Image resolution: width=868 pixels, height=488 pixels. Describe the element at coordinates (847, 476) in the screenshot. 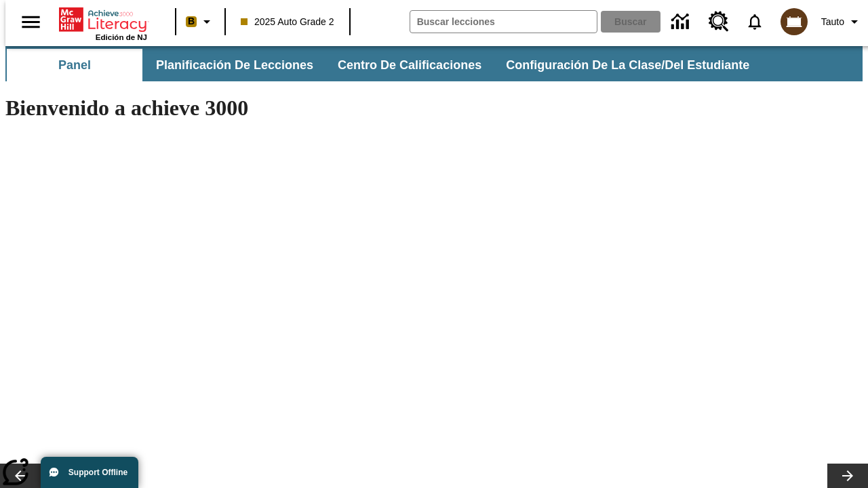

I see `button: Carrusel de lecciones, seguir` at that location.